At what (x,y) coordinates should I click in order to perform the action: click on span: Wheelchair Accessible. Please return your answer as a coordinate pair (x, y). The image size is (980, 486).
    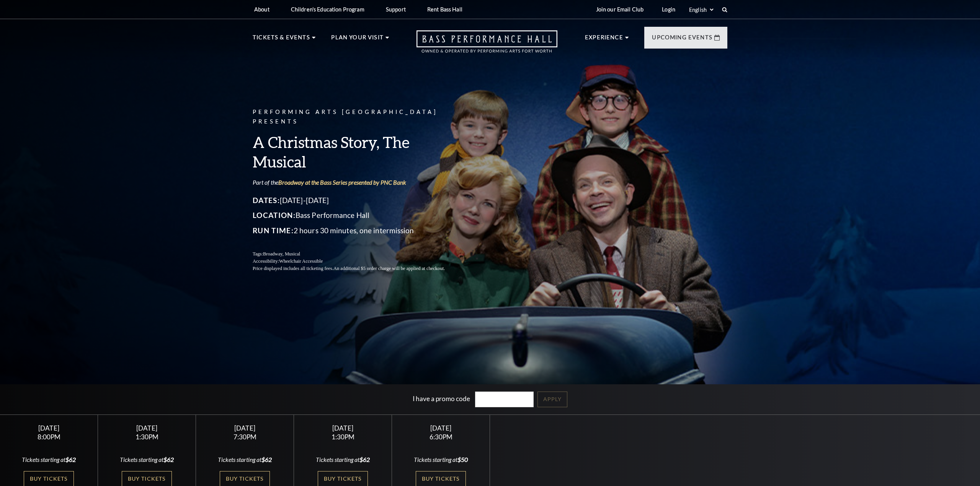
    Looking at the image, I should click on (301, 261).